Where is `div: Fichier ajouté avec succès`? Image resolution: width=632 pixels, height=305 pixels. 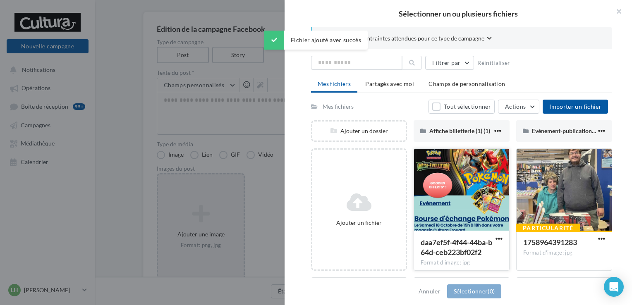 div: Fichier ajouté avec succès is located at coordinates (316, 40).